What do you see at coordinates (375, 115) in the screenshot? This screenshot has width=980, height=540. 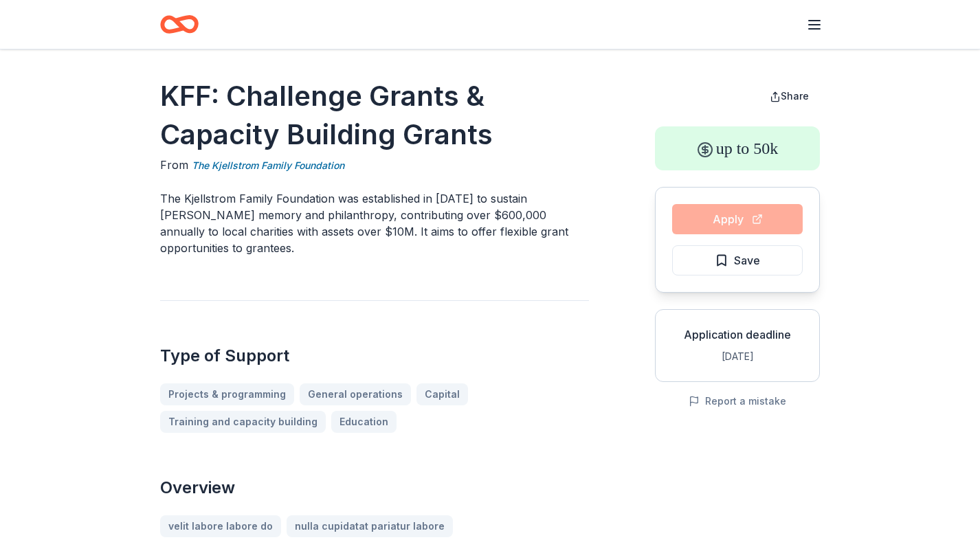 I see `h1: KFF: Challenge Grants & Capacity Building Grants` at bounding box center [375, 115].